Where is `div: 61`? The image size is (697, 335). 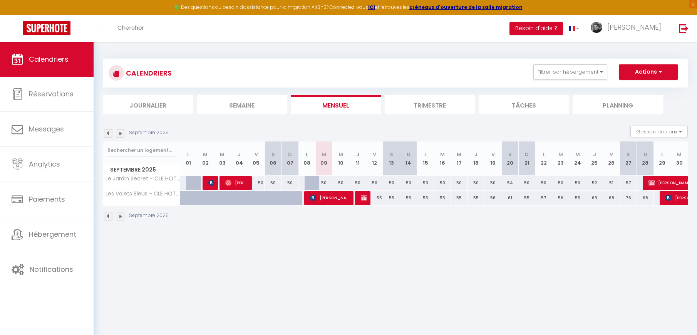
div: 61 is located at coordinates (510, 198).